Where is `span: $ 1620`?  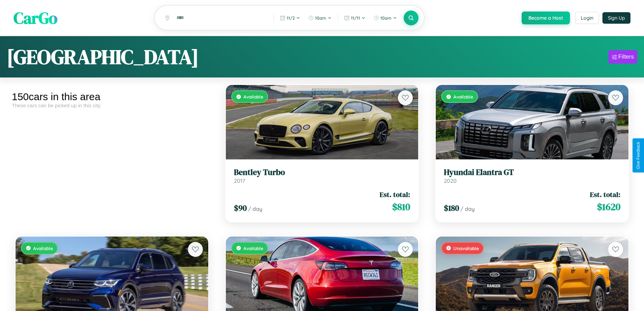
span: $ 1620 is located at coordinates (609, 207).